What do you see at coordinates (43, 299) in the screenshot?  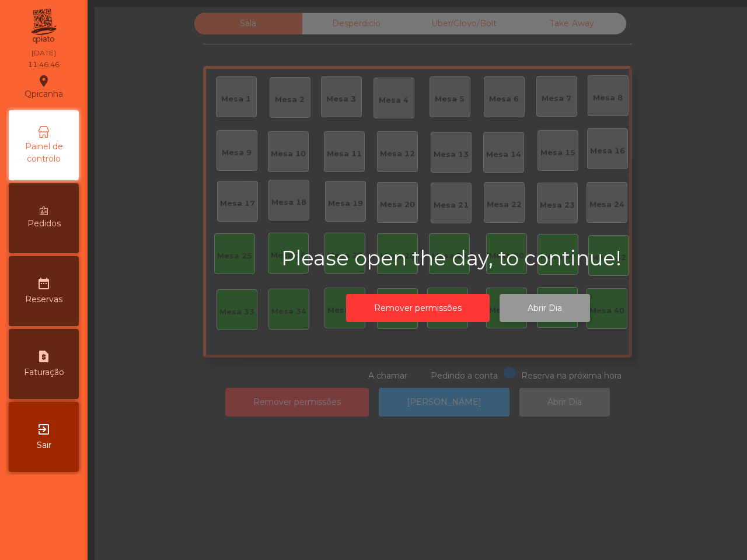 I see `span: Reservas` at bounding box center [43, 299].